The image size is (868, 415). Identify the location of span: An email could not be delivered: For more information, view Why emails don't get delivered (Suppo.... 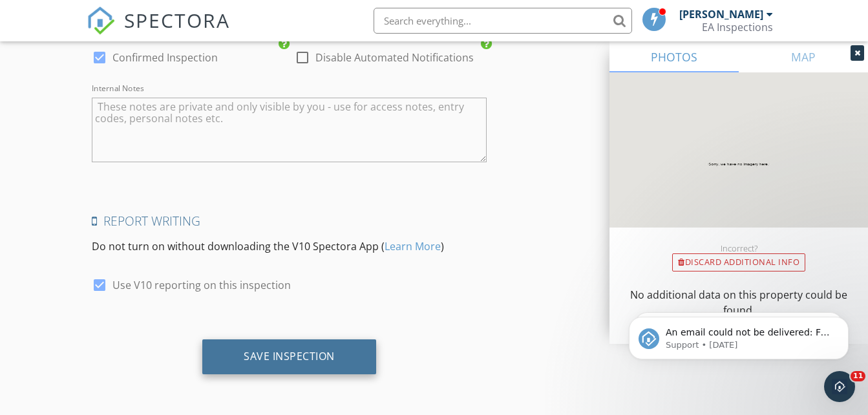
(138, 56).